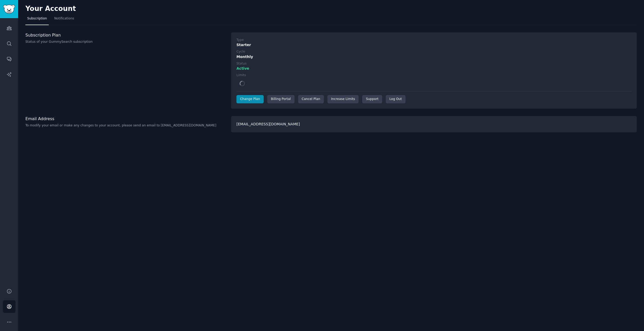 The height and width of the screenshot is (331, 644). What do you see at coordinates (372, 99) in the screenshot?
I see `a: Support` at bounding box center [372, 99].